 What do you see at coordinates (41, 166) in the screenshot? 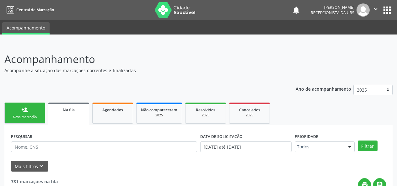
I see `i: keyboard_arrow_down` at bounding box center [41, 166].